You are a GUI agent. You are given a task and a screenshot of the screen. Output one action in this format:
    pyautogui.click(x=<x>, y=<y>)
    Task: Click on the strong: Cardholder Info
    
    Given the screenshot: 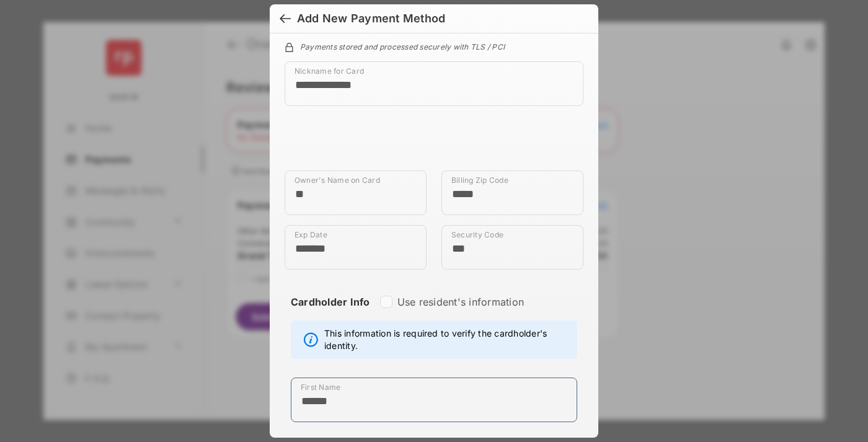 What is the action you would take?
    pyautogui.click(x=330, y=312)
    